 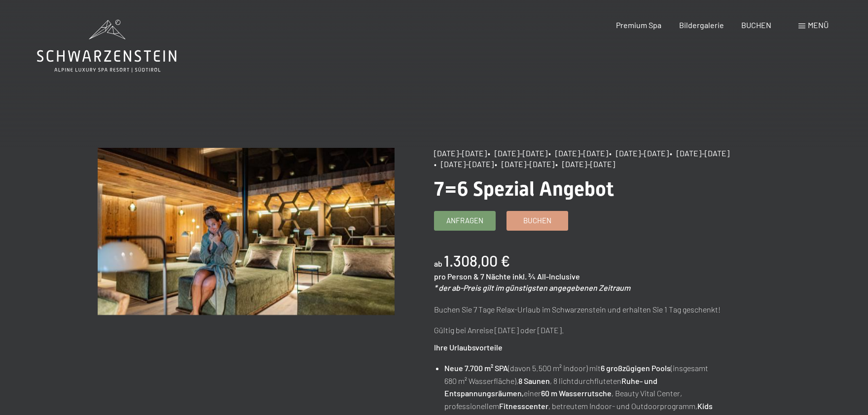 What do you see at coordinates (537, 221) in the screenshot?
I see `a: Buchen` at bounding box center [537, 221].